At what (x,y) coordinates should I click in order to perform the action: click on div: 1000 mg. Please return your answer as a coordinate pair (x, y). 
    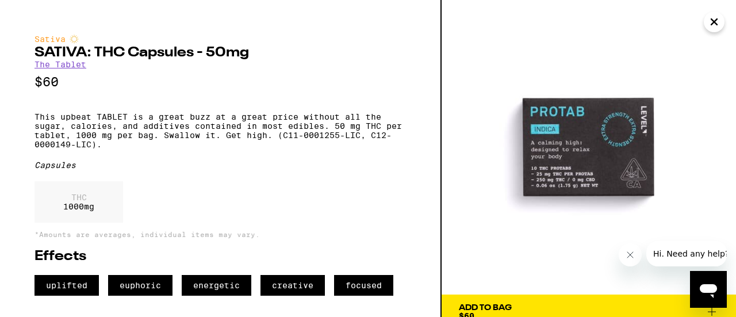
    Looking at the image, I should click on (79, 202).